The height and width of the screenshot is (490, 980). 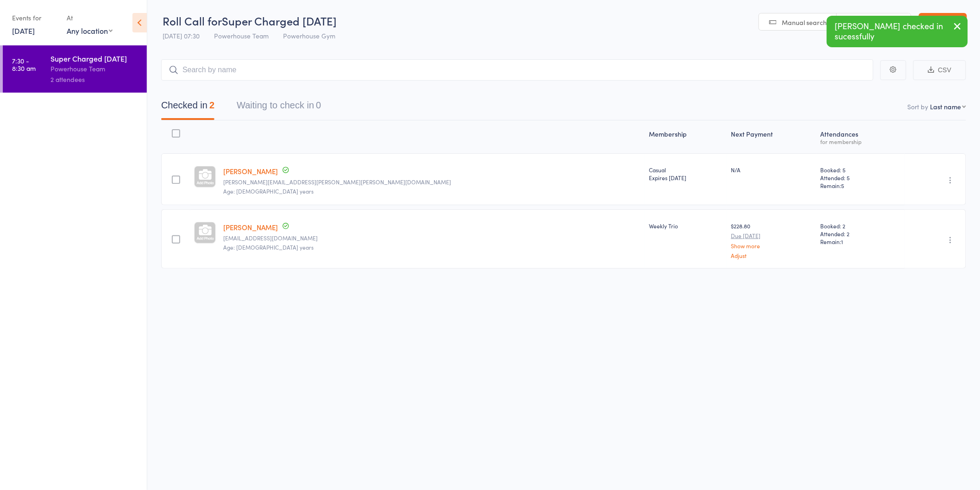 I want to click on span: Manual search, so click(x=805, y=23).